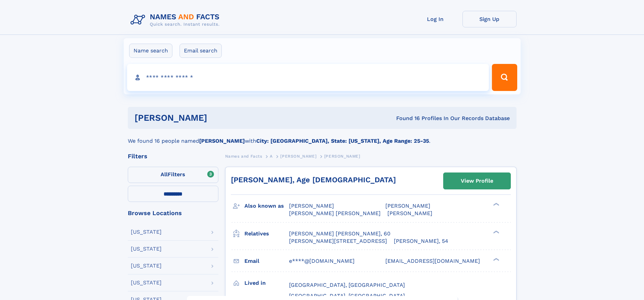 Image resolution: width=644 pixels, height=300 pixels. Describe the element at coordinates (490, 19) in the screenshot. I see `a: Sign Up` at that location.